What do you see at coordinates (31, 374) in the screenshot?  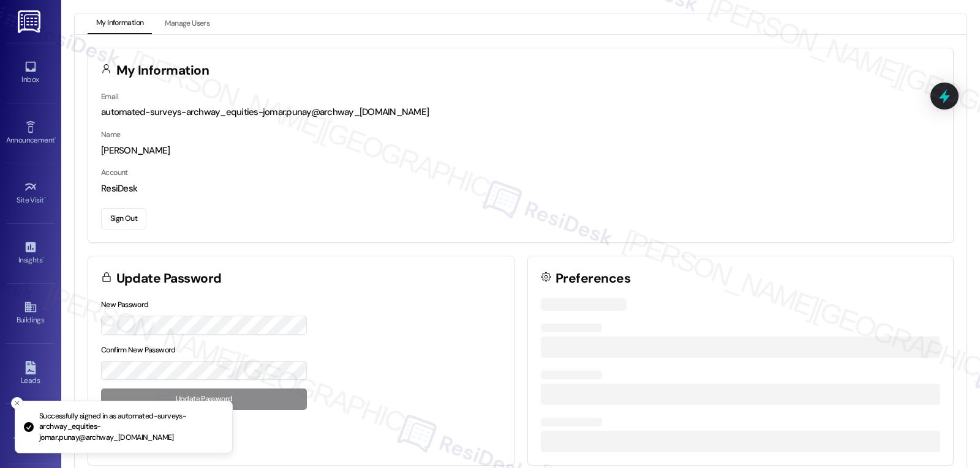 I see `a: Leads` at bounding box center [31, 374].